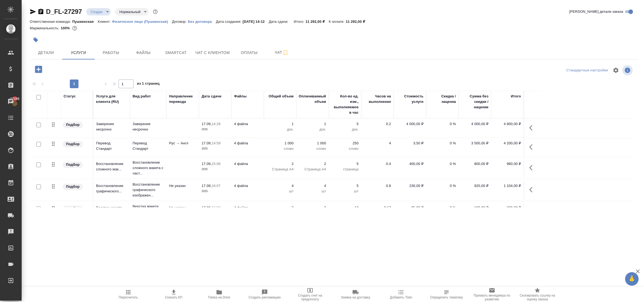 The width and height of the screenshot is (644, 302). What do you see at coordinates (183, 208) in the screenshot?
I see `p: Не указан` at bounding box center [183, 208].